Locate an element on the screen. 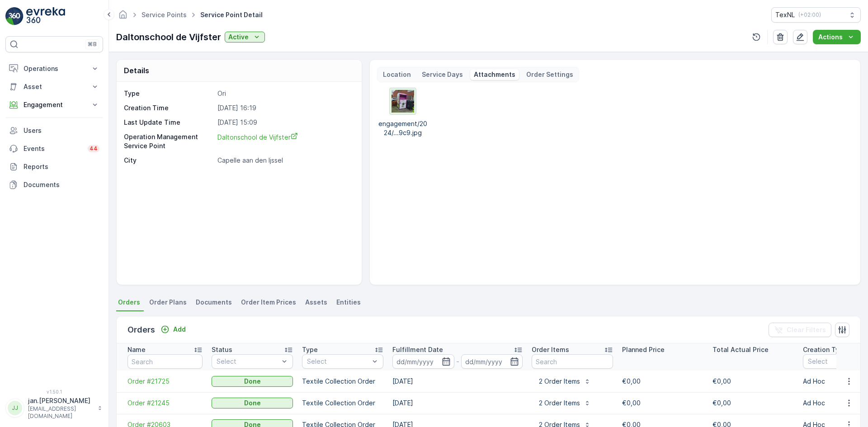 This screenshot has width=868, height=427. button: Active is located at coordinates (245, 37).